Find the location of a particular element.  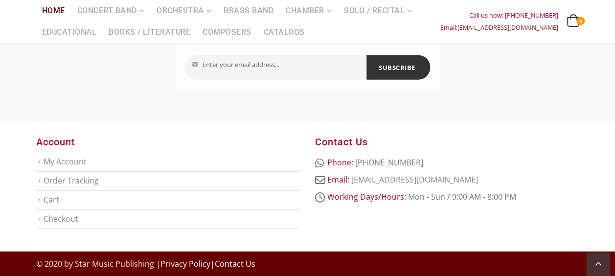

button: SUBSCRIBE is located at coordinates (398, 67).